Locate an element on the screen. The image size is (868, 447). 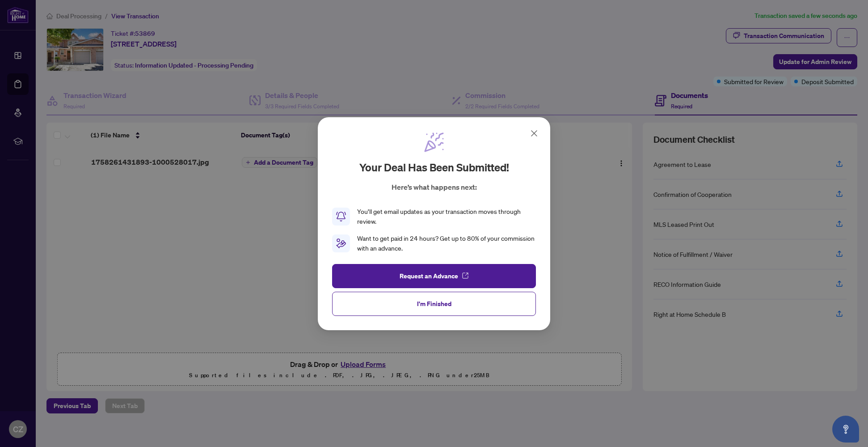
a: Request an Advance is located at coordinates (434, 276).